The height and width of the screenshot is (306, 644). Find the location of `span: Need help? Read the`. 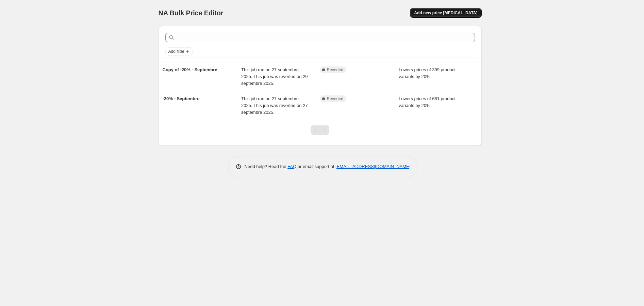

span: Need help? Read the is located at coordinates (266, 166).